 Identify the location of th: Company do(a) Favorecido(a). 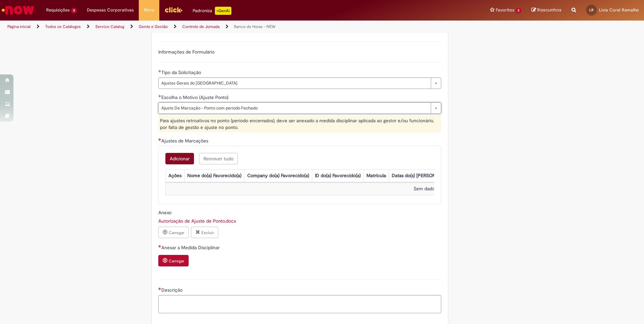
(278, 175).